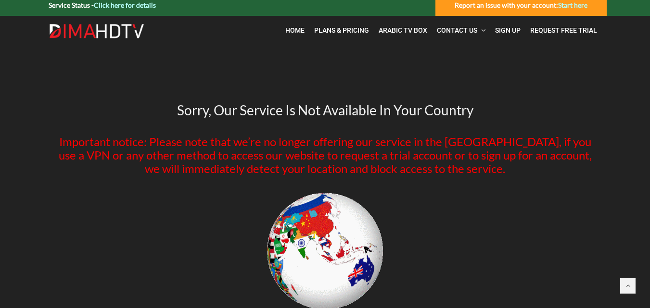 The height and width of the screenshot is (308, 650). Describe the element at coordinates (125, 5) in the screenshot. I see `a: Click here for details` at that location.